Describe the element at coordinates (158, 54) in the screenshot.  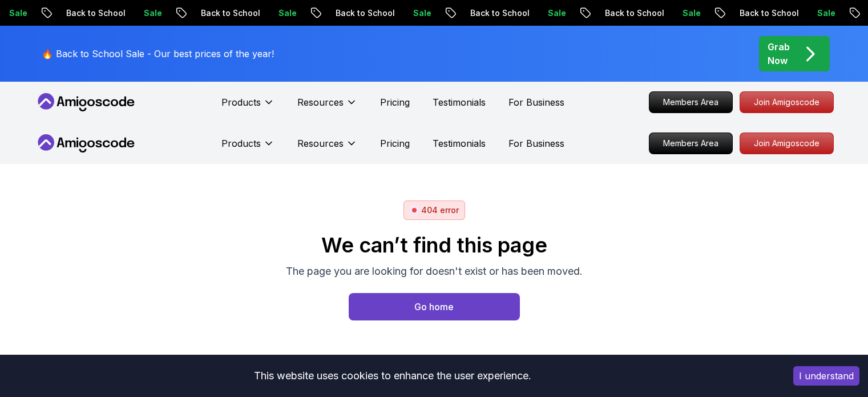
I see `p: 🔥 Back to School Sale - Our best prices of the year!` at that location.